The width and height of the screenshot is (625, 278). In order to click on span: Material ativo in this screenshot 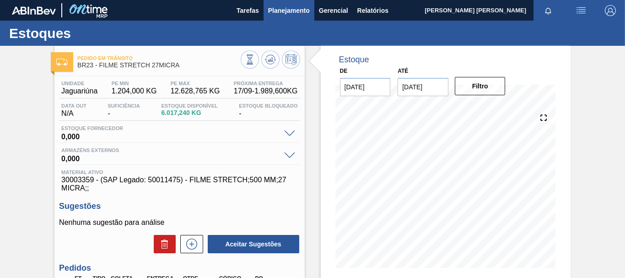, I will do `click(179, 172)`.